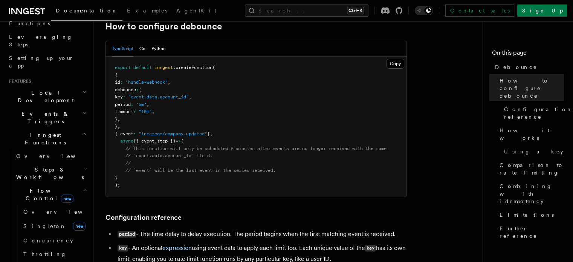 The image size is (573, 262). Describe the element at coordinates (87, 11) in the screenshot. I see `span: Documentation` at that location.